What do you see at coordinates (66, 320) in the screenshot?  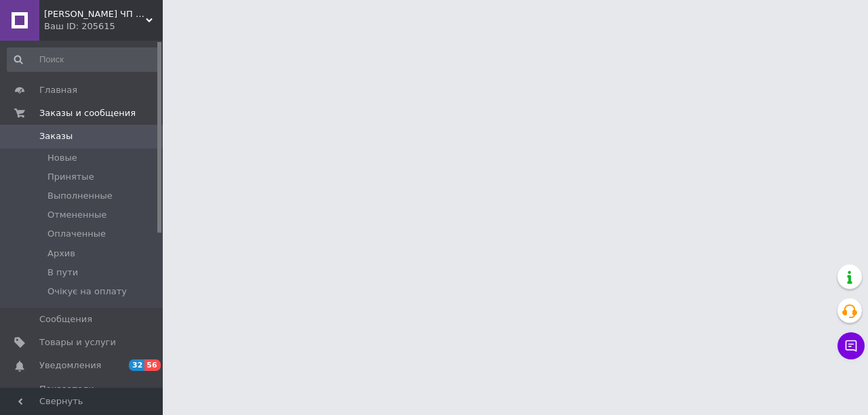 I see `span: Сообщения` at bounding box center [66, 320].